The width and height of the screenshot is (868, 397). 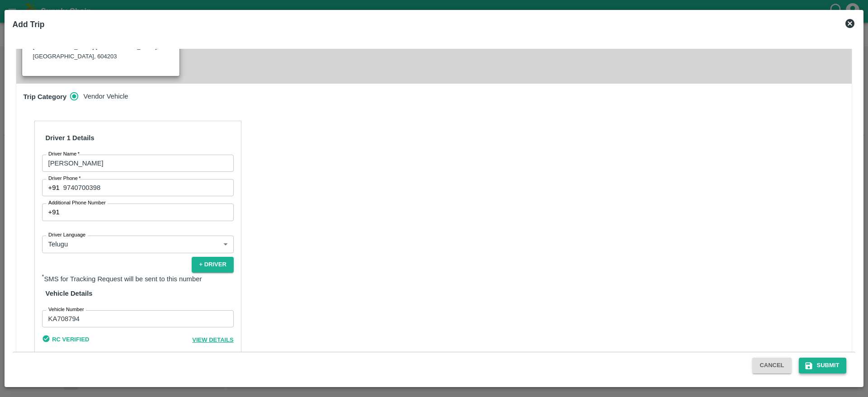 I want to click on label: Driver Phone, so click(x=65, y=179).